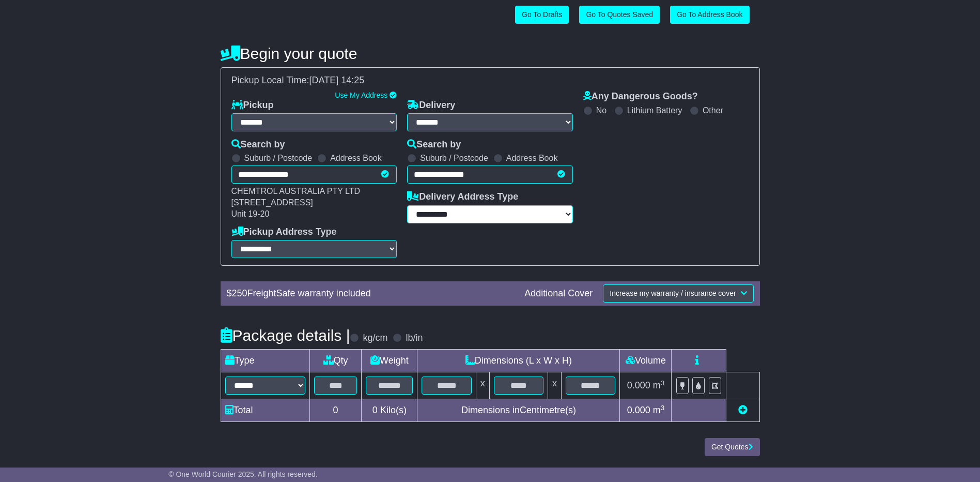 The height and width of the screenshot is (482, 980). I want to click on td: Volume, so click(646, 361).